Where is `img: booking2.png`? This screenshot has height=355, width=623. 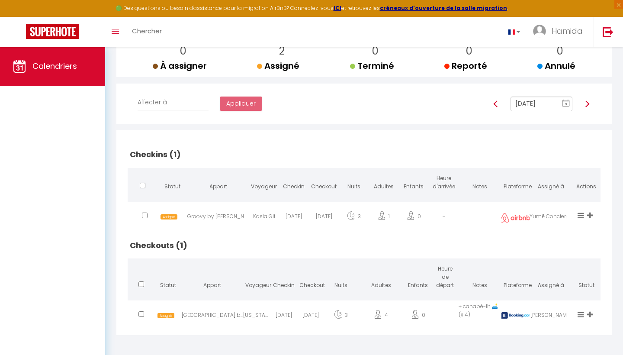
img: booking2.png is located at coordinates (516, 315).